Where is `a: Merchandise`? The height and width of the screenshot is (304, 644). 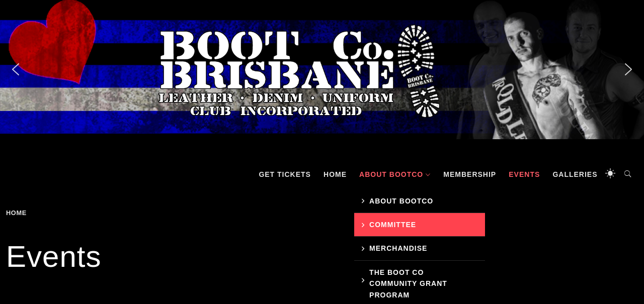 a: Merchandise is located at coordinates (420, 249).